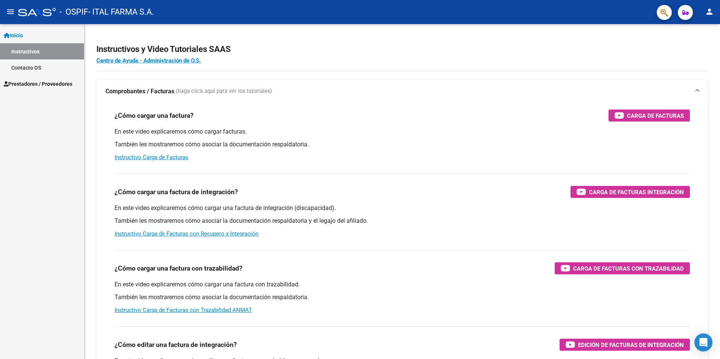 This screenshot has height=359, width=720. What do you see at coordinates (402, 49) in the screenshot?
I see `h2: Instructivos y Video Tutoriales SAAS` at bounding box center [402, 49].